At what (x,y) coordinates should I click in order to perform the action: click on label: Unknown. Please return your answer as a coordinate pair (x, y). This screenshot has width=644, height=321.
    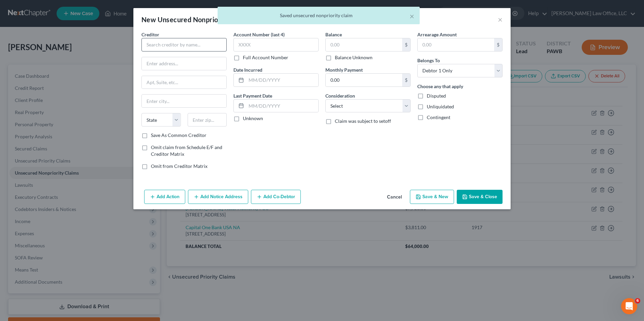
    Looking at the image, I should click on (253, 118).